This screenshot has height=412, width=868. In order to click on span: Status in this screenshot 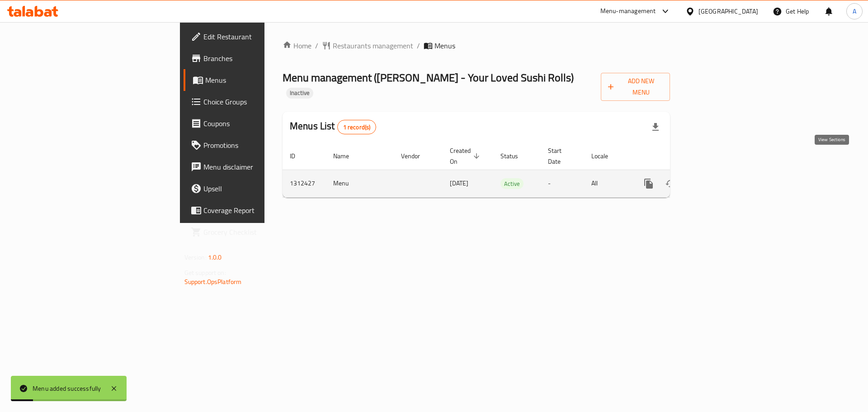, I will do `click(515, 156)`.